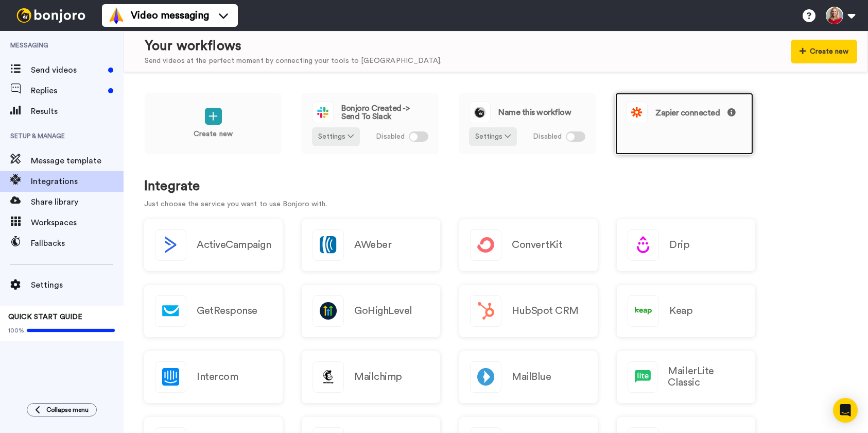  Describe the element at coordinates (370, 124) in the screenshot. I see `a: Bonjoro Created -> Send To SlackSettings Disabled` at that location.